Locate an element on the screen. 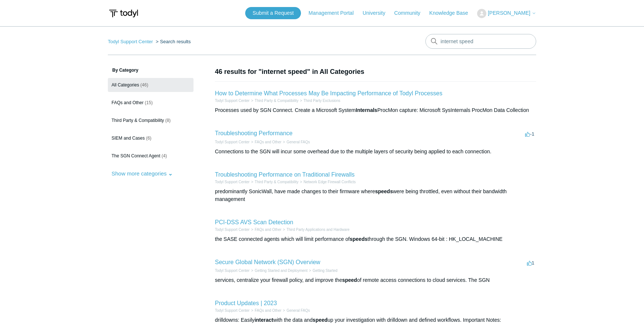 This screenshot has height=331, width=644. h1: 46 results for "internet speed" in All Categories is located at coordinates (376, 72).